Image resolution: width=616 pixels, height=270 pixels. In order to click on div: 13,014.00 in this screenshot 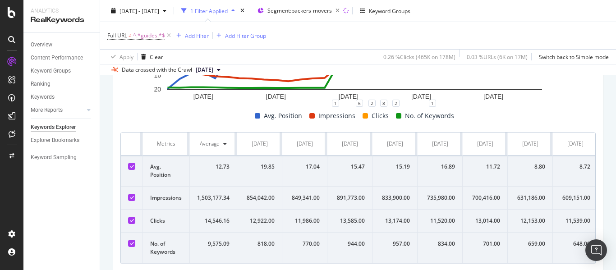, I will do `click(484, 221)`.